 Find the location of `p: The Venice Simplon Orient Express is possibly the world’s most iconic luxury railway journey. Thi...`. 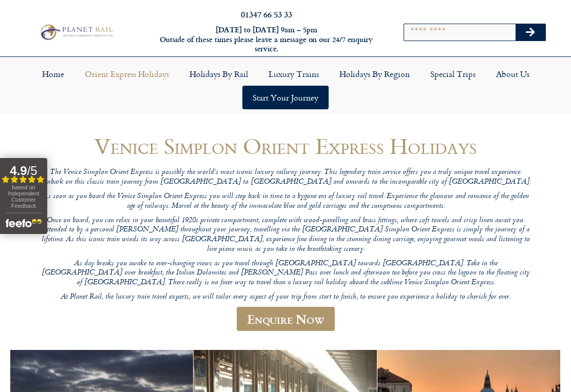

p: The Venice Simplon Orient Express is possibly the world’s most iconic luxury railway journey. Thi... is located at coordinates (285, 177).